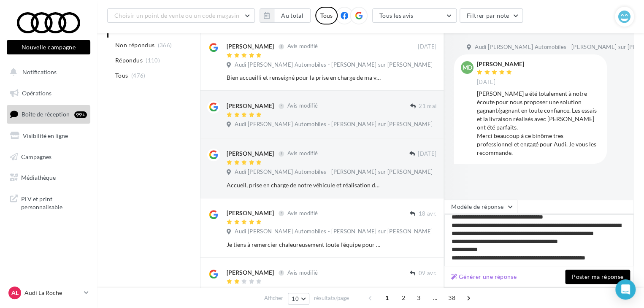 The height and width of the screenshot is (308, 644). I want to click on a: AL Audi La Roche, so click(49, 293).